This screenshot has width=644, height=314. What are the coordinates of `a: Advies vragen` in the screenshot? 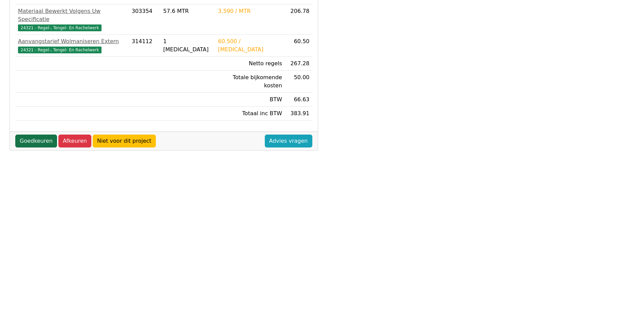 It's located at (289, 141).